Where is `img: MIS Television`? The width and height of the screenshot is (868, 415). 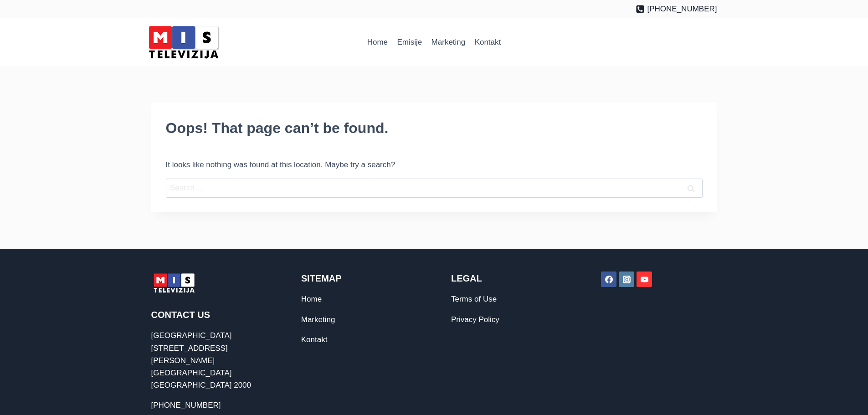
img: MIS Television is located at coordinates (184, 42).